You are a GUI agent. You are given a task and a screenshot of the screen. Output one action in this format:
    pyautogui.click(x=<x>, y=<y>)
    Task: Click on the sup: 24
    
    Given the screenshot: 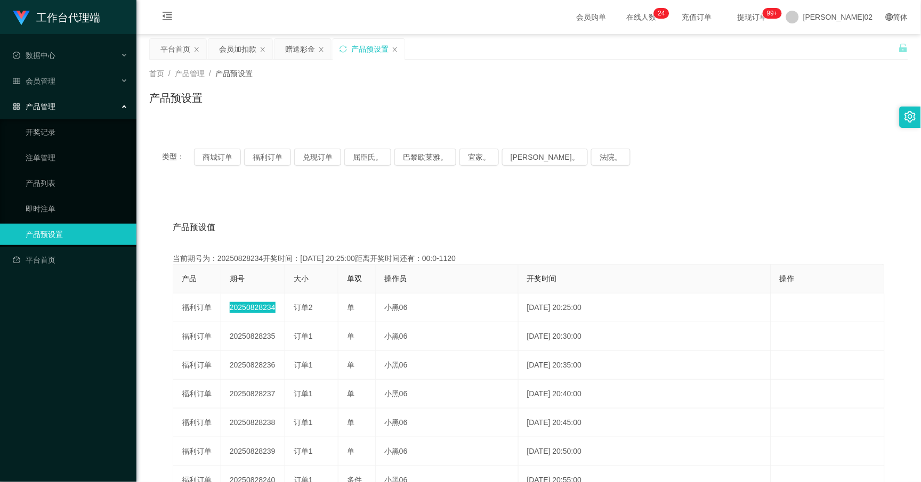 What is the action you would take?
    pyautogui.click(x=661, y=13)
    